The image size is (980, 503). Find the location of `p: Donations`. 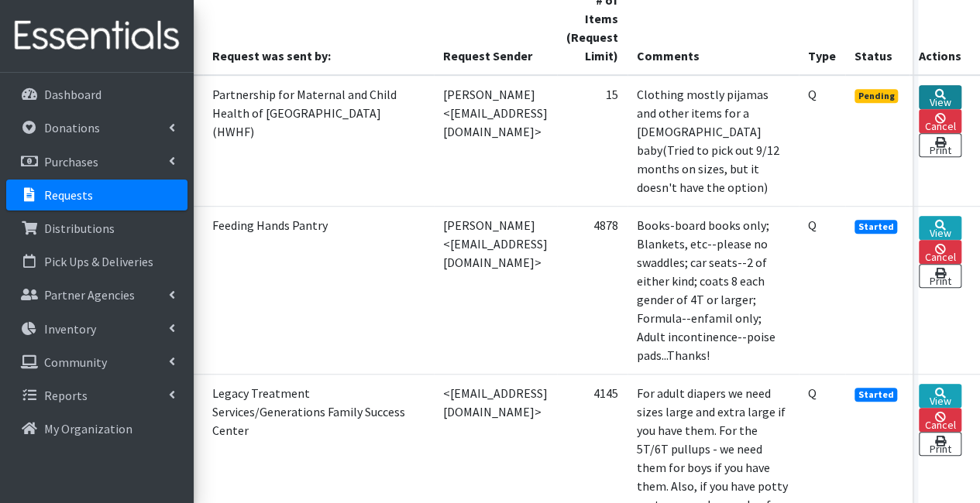

p: Donations is located at coordinates (72, 128).